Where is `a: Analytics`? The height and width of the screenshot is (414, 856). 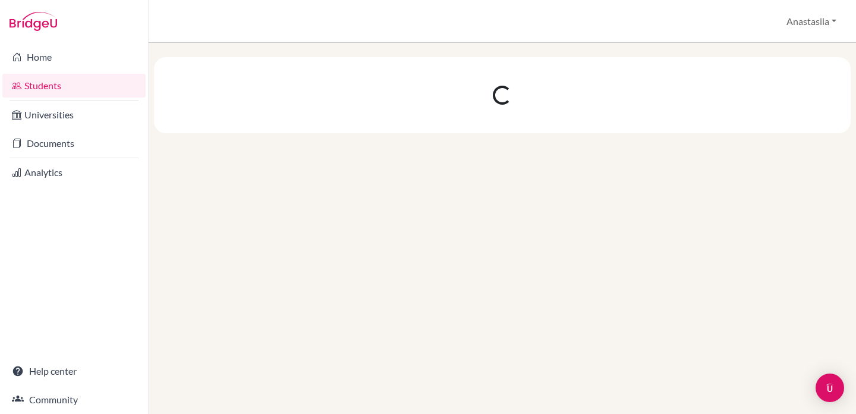 a: Analytics is located at coordinates (74, 172).